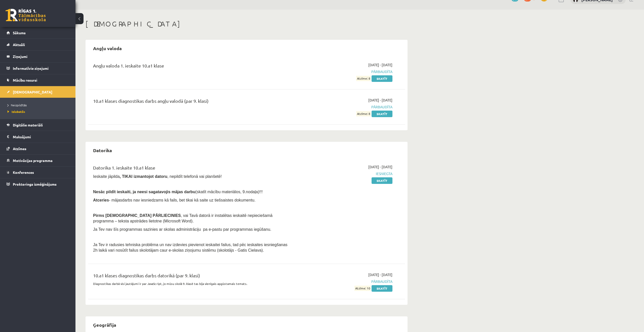  What do you see at coordinates (103, 150) in the screenshot?
I see `h2: Datorika` at bounding box center [103, 150].